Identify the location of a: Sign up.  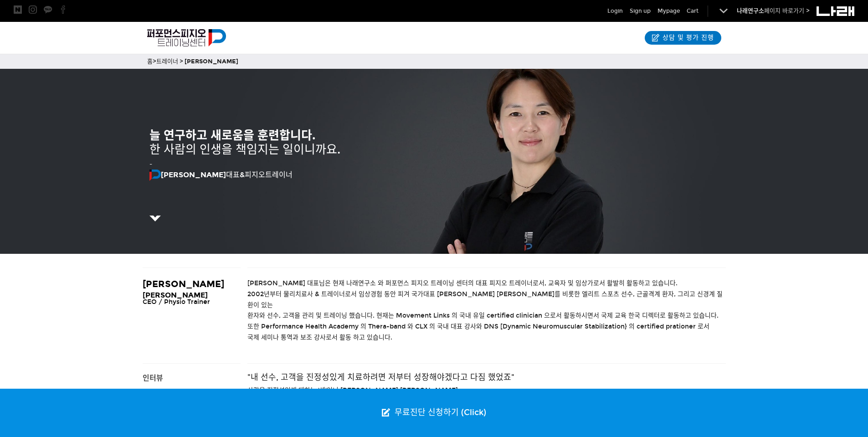
(640, 11).